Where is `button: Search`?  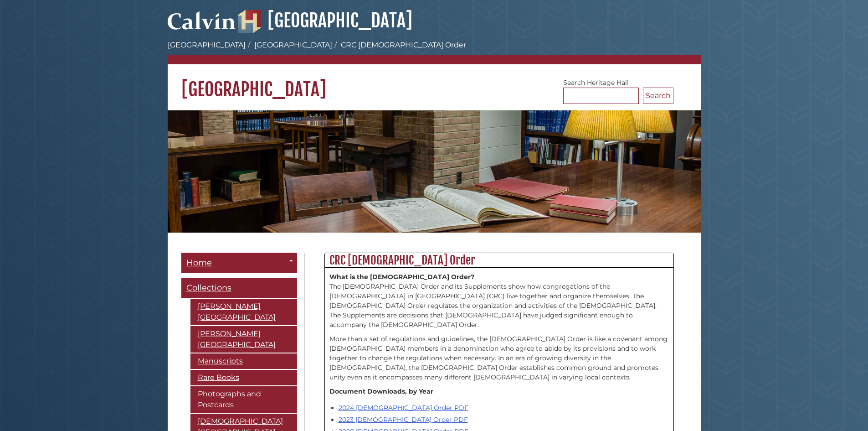
button: Search is located at coordinates (658, 96).